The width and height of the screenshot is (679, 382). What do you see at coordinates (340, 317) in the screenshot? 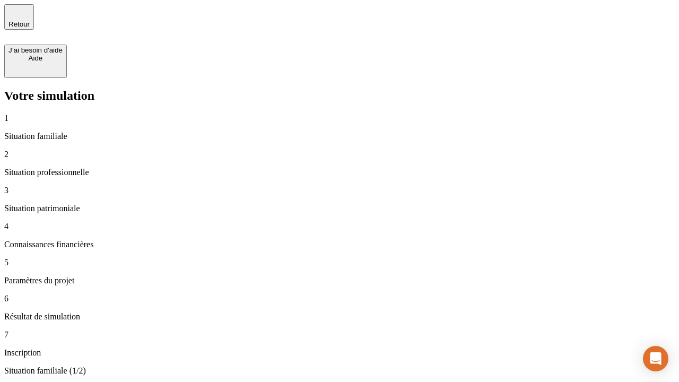
I see `p: Résultat de simulation` at bounding box center [340, 317].